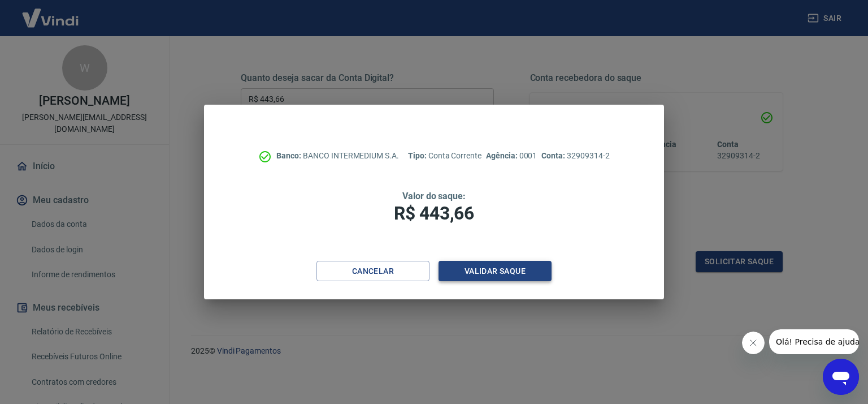 This screenshot has height=404, width=868. I want to click on p: Conta Corrente, so click(445, 156).